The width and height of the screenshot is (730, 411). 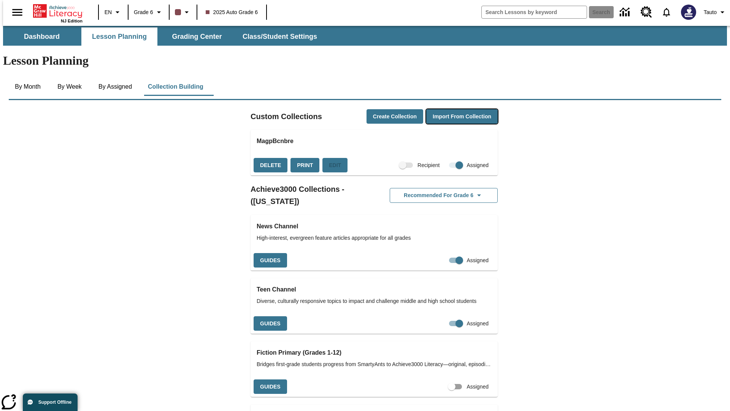 I want to click on a: Home, so click(x=58, y=11).